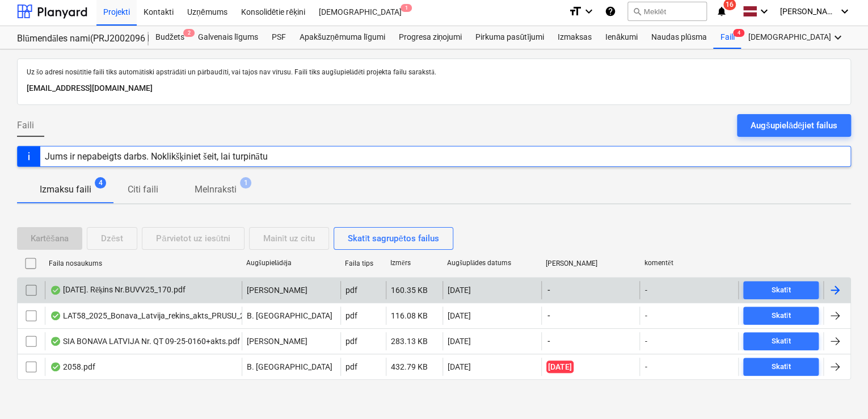  I want to click on div: Galvenais līgums, so click(229, 37).